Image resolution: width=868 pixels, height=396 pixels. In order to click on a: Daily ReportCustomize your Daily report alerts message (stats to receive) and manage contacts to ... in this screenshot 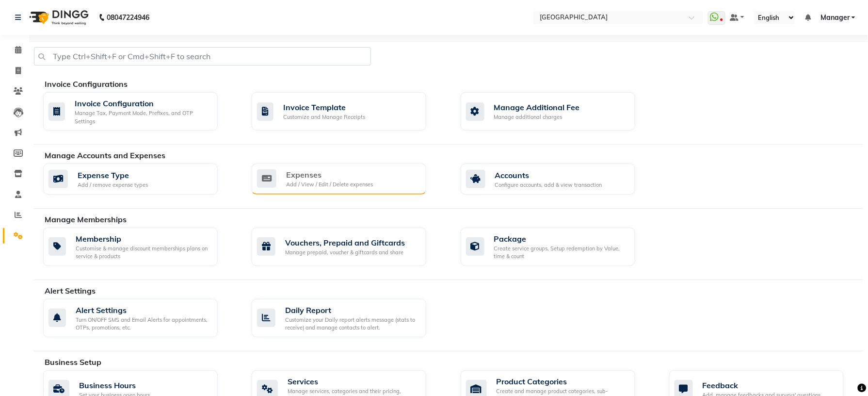, I will do `click(349, 318)`.